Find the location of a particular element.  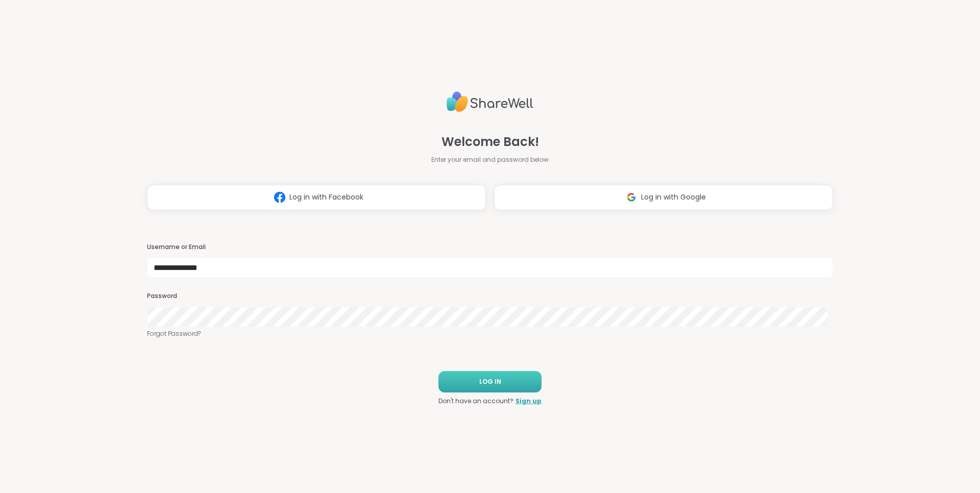

span: LOG IN is located at coordinates (490, 382).